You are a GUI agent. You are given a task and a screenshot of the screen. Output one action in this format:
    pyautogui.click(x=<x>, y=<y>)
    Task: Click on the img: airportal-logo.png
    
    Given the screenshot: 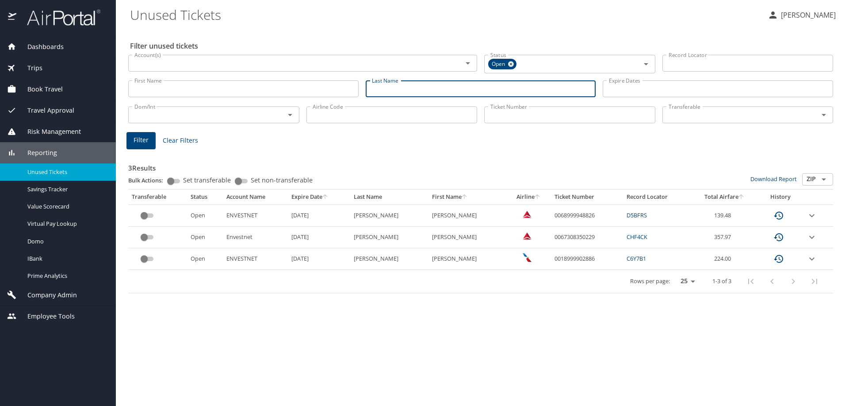 What is the action you would take?
    pyautogui.click(x=59, y=17)
    